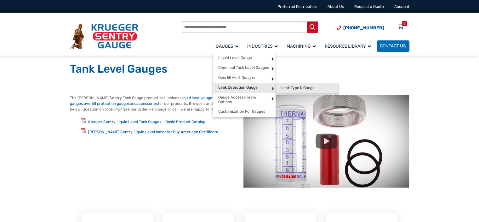 The image size is (479, 222). I want to click on img: Tank Level Gauges, so click(326, 141).